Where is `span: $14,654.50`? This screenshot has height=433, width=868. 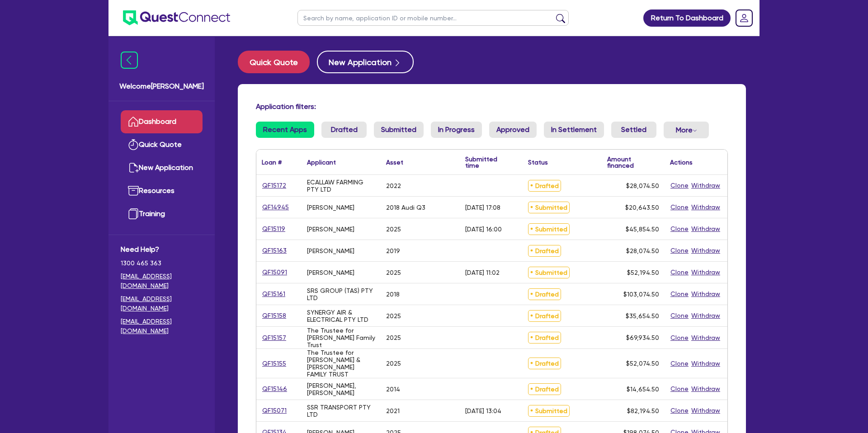 span: $14,654.50 is located at coordinates (643, 389).